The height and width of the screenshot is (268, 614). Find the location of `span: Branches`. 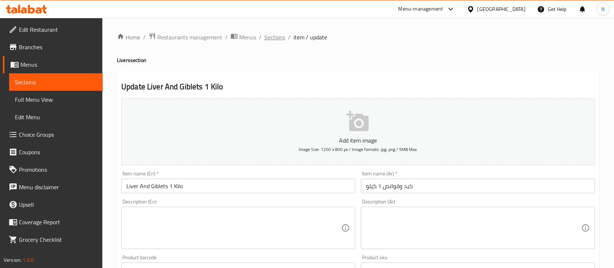

span: Branches is located at coordinates (58, 47).